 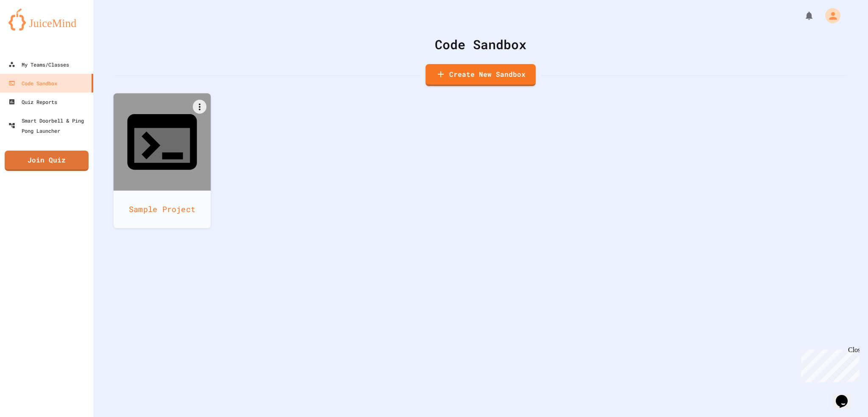 I want to click on div: Quiz Reports, so click(x=32, y=101).